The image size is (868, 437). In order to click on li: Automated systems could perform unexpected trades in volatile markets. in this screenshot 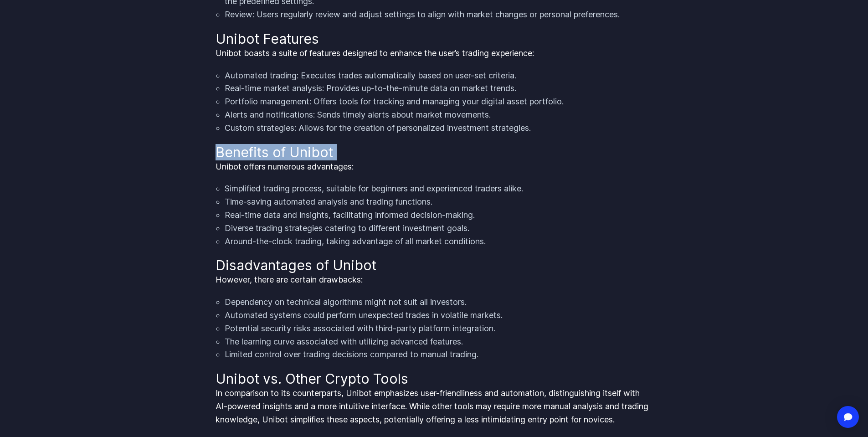, I will do `click(439, 316)`.